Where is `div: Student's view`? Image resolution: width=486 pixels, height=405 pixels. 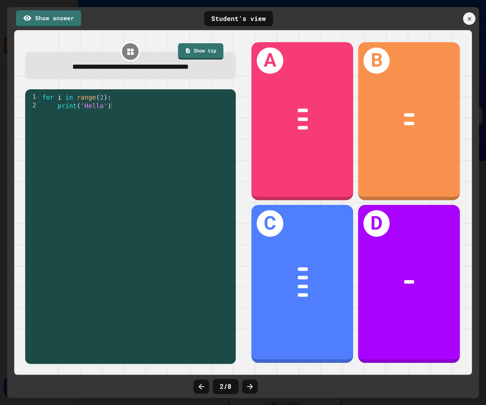 div: Student's view is located at coordinates (239, 18).